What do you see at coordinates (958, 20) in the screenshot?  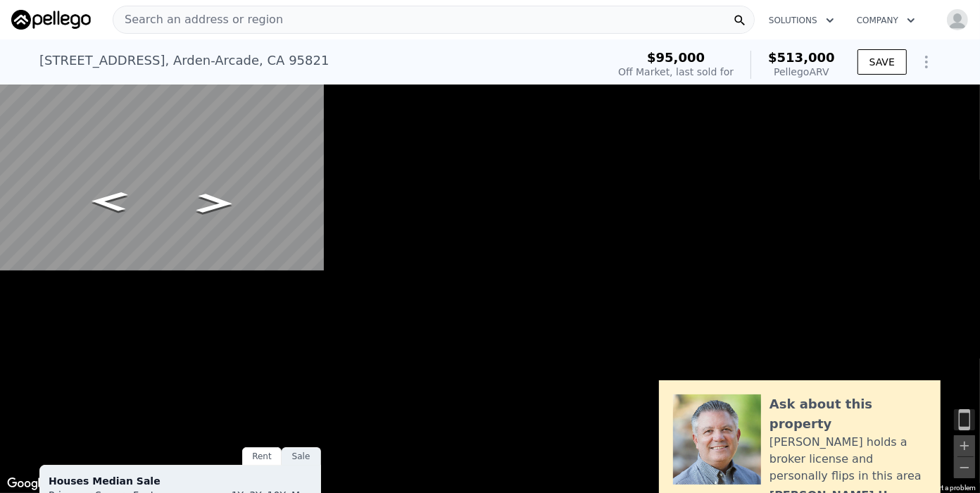 I see `img: avatar` at bounding box center [958, 20].